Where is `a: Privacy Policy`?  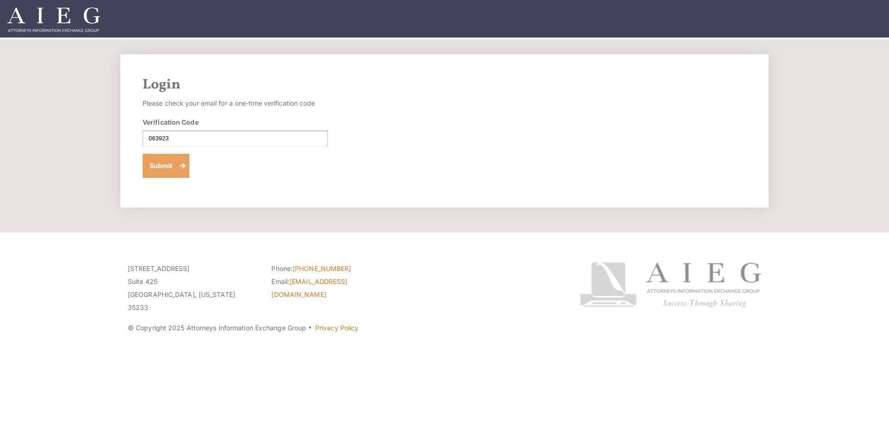 a: Privacy Policy is located at coordinates (337, 327).